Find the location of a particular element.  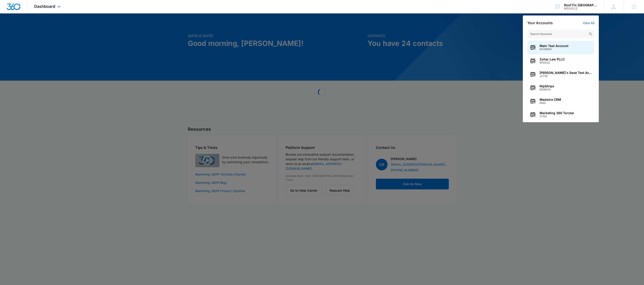

div: account id is located at coordinates (581, 9).